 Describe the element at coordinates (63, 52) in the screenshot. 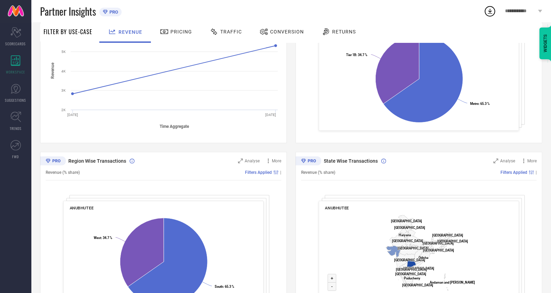

I see `text: 5K` at that location.